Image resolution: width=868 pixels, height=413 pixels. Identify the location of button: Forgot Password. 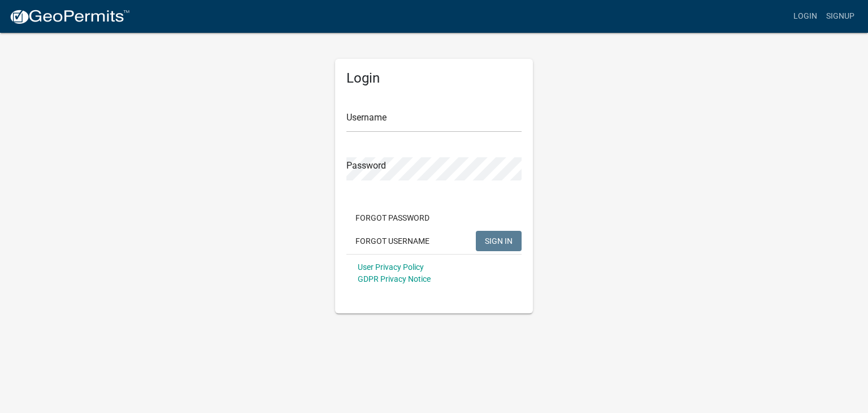
(392, 218).